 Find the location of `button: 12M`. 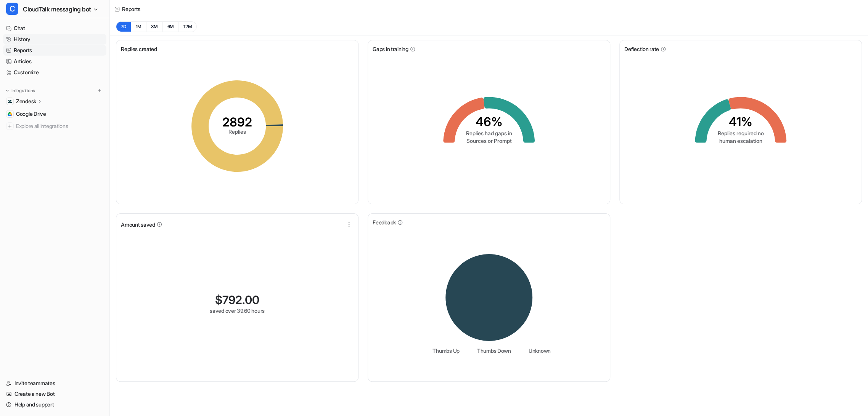

button: 12M is located at coordinates (187, 26).